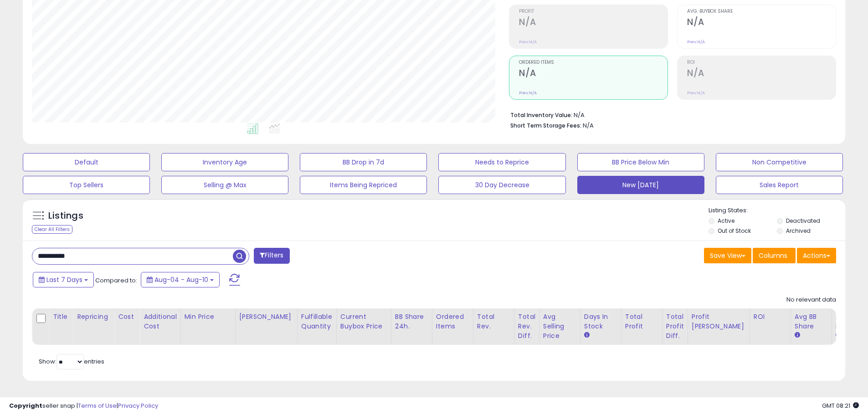 This screenshot has width=868, height=415. What do you see at coordinates (798, 230) in the screenshot?
I see `label: Archived` at bounding box center [798, 230].